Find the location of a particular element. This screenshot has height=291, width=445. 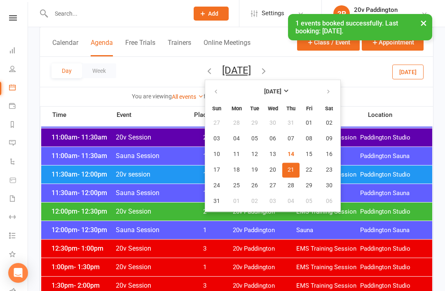

button: 08 is located at coordinates (309, 139).